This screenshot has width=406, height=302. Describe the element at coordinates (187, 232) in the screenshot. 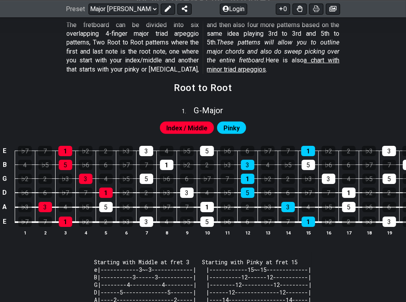

I see `th: 9` at that location.